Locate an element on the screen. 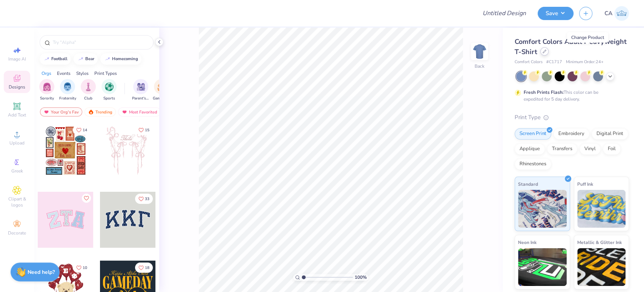 Image resolution: width=644 pixels, height=292 pixels. div: filter for Fraternity is located at coordinates (68, 90).